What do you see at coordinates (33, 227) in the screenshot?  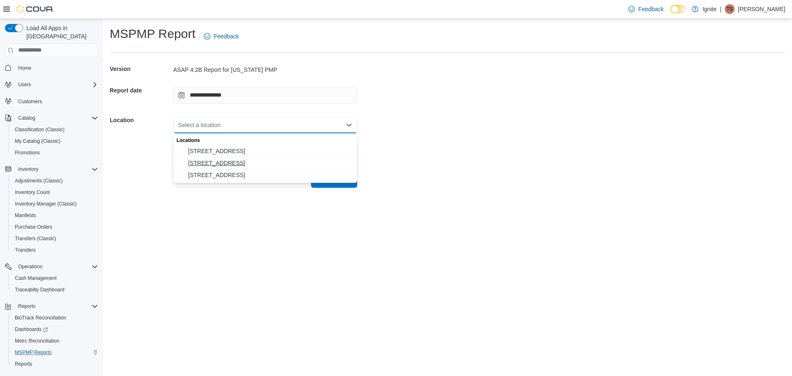 I see `a: Purchase Orders` at bounding box center [33, 227].